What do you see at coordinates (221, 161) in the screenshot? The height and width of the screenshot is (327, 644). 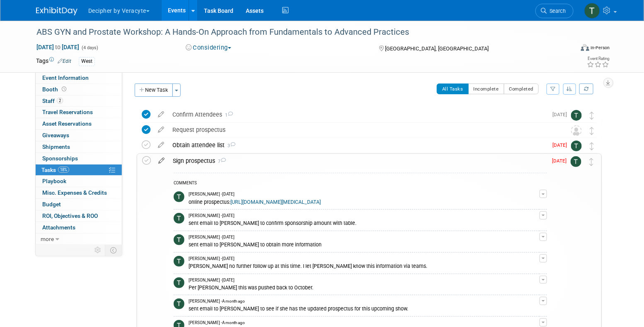 I see `span: 7` at bounding box center [221, 161].